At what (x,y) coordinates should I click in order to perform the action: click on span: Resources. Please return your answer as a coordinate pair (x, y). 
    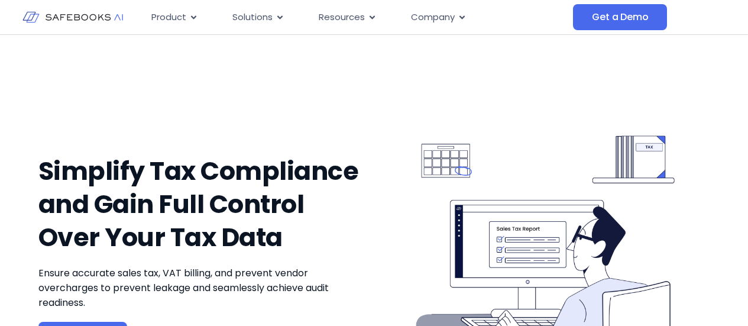
    Looking at the image, I should click on (342, 17).